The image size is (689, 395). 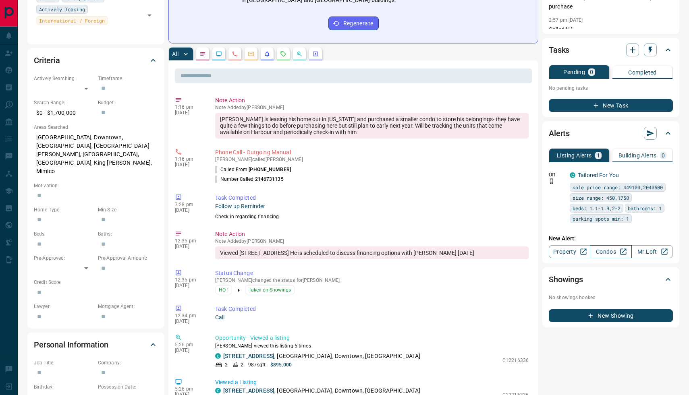 What do you see at coordinates (96, 345) in the screenshot?
I see `div: Personal Information` at bounding box center [96, 345].